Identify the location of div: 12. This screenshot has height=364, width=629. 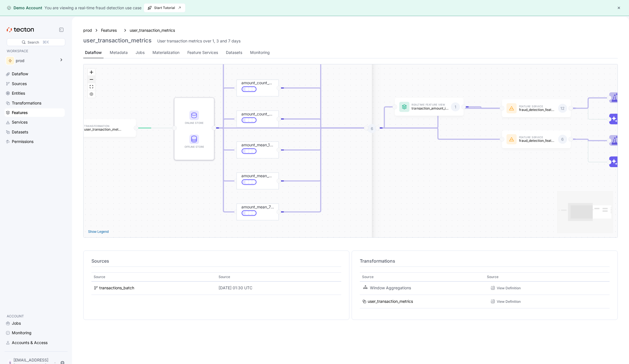
(563, 108).